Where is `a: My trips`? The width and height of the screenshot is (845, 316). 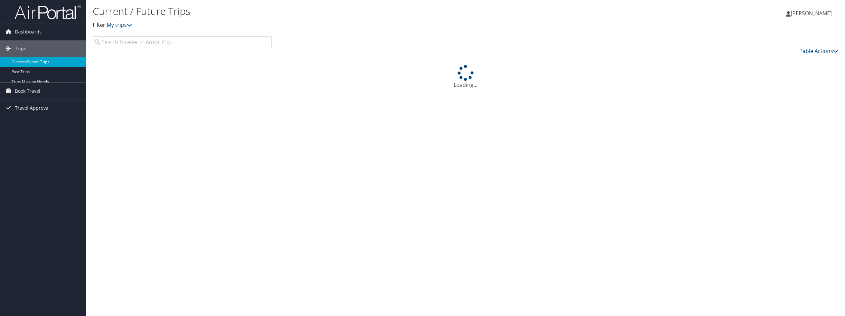 a: My trips is located at coordinates (119, 25).